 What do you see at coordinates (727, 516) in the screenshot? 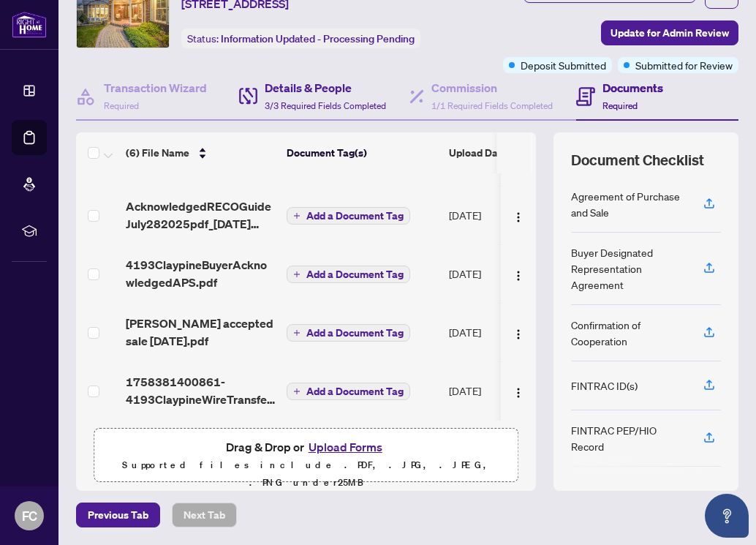
I see `button: Open asap` at bounding box center [727, 516].